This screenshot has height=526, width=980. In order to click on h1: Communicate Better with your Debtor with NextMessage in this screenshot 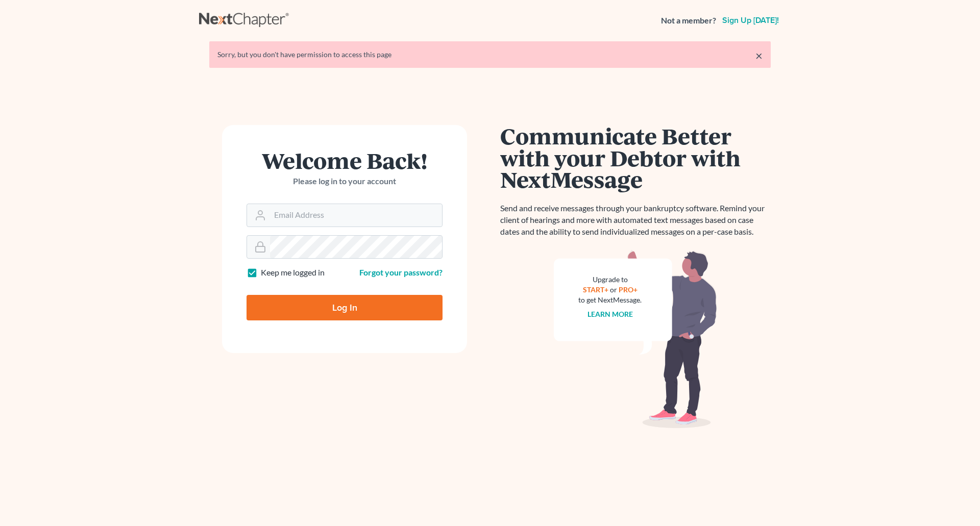, I will do `click(635, 158)`.